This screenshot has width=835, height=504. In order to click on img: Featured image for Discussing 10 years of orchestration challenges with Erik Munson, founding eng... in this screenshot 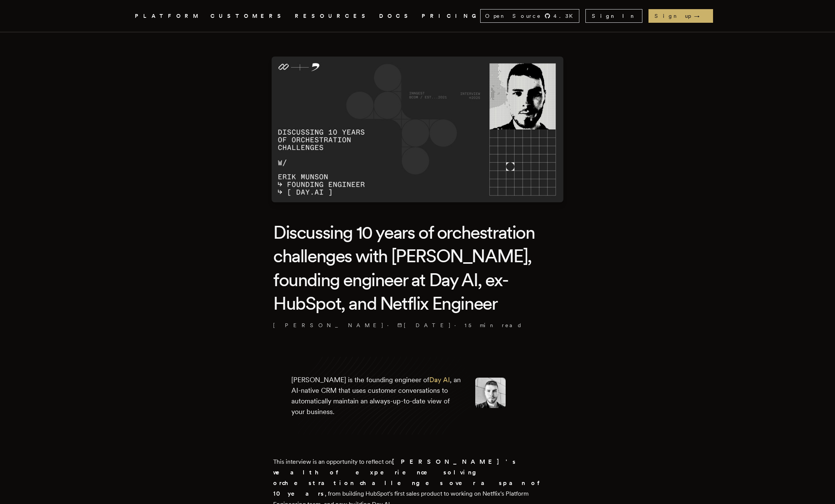, I will do `click(418, 129)`.